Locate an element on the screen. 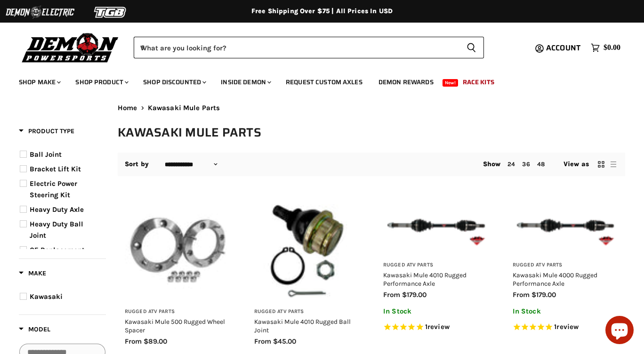 This screenshot has width=644, height=354. span: $45.00 is located at coordinates (284, 341).